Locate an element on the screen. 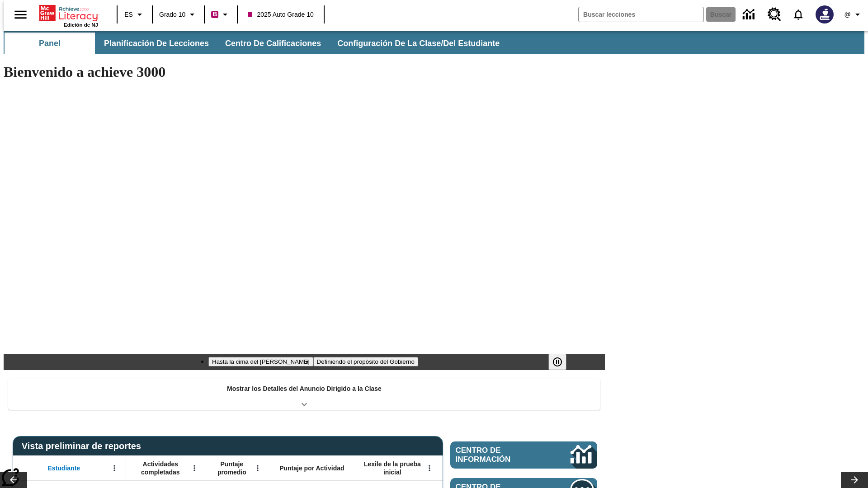 The image size is (868, 488). span: Edición de NJ is located at coordinates (80, 25).